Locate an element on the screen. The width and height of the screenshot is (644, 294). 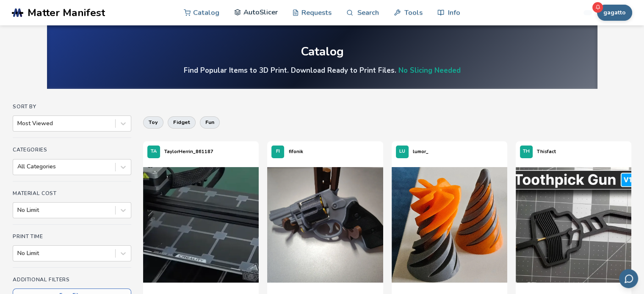
span: Matter Manifest is located at coordinates (66, 13).